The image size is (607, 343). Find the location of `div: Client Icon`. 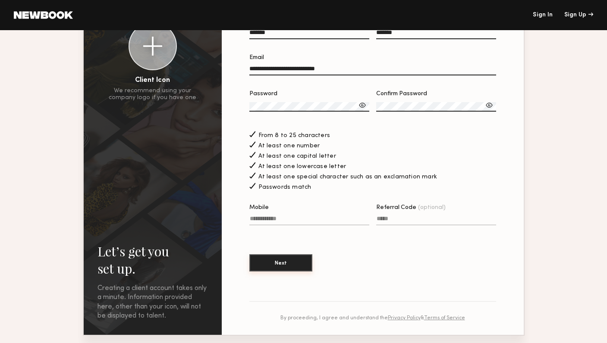

div: Client Icon is located at coordinates (152, 81).